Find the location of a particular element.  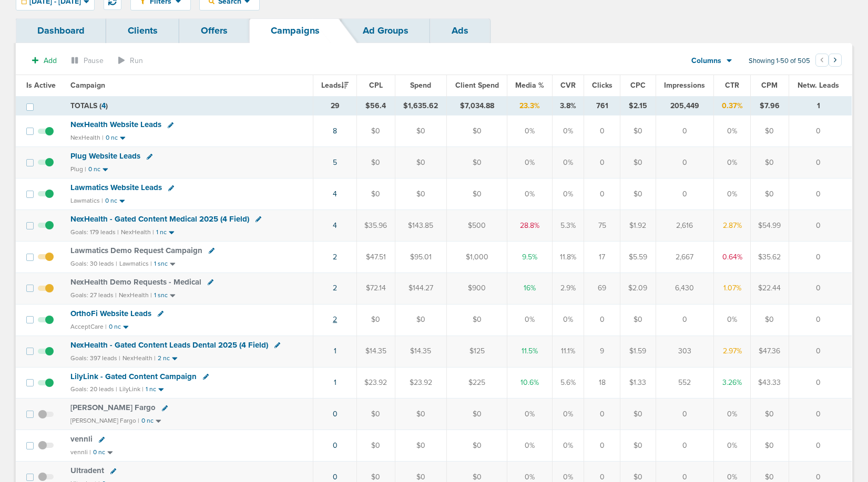

td: $2.15 is located at coordinates (638, 106).